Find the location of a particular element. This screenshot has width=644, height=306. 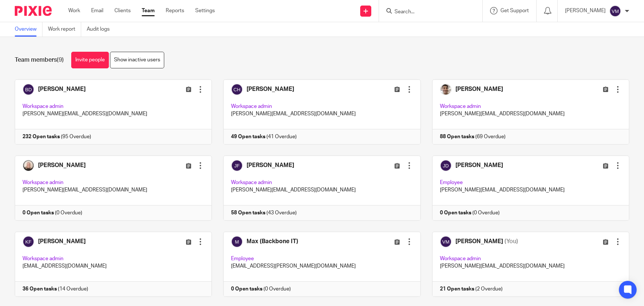

input: Search is located at coordinates (427, 12).